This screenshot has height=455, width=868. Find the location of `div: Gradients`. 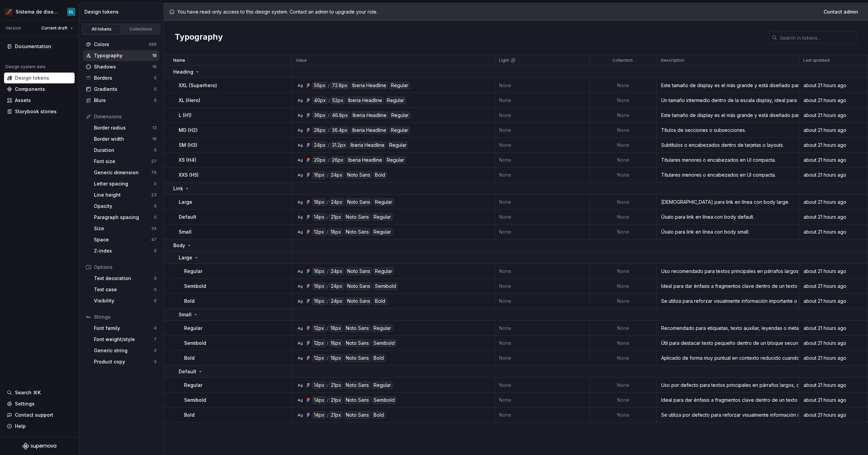

div: Gradients is located at coordinates (124, 89).